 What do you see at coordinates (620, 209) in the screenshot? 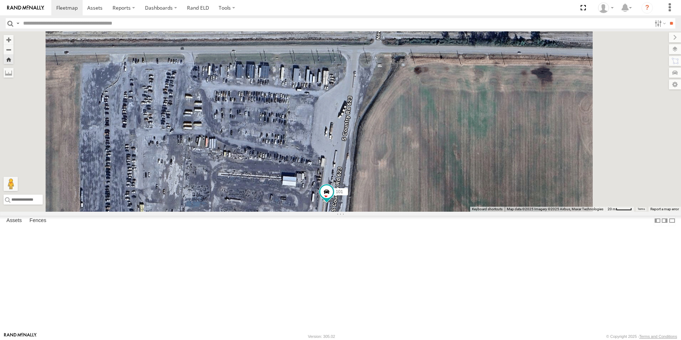
I see `button: Map Scale: 20 m per 41 pixels` at bounding box center [620, 209].